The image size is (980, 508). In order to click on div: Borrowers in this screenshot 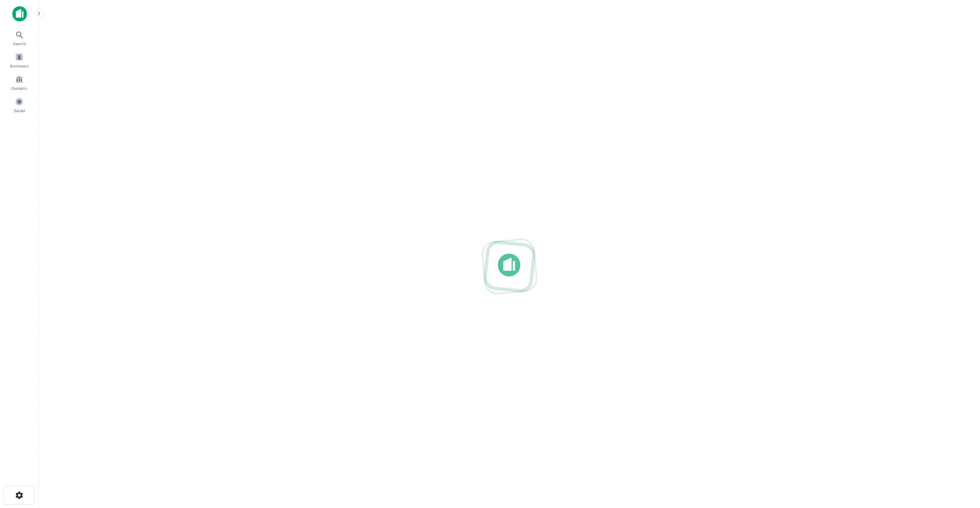, I will do `click(19, 60)`.